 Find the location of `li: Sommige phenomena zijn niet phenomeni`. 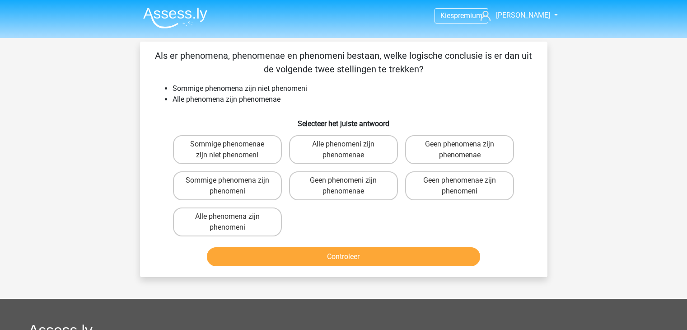

li: Sommige phenomena zijn niet phenomeni is located at coordinates (353, 89).